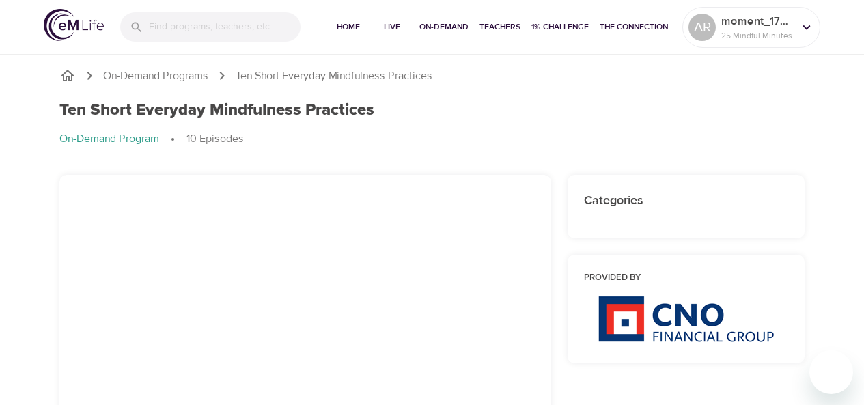  Describe the element at coordinates (225, 27) in the screenshot. I see `input: Find programs, teachers, etc...` at that location.